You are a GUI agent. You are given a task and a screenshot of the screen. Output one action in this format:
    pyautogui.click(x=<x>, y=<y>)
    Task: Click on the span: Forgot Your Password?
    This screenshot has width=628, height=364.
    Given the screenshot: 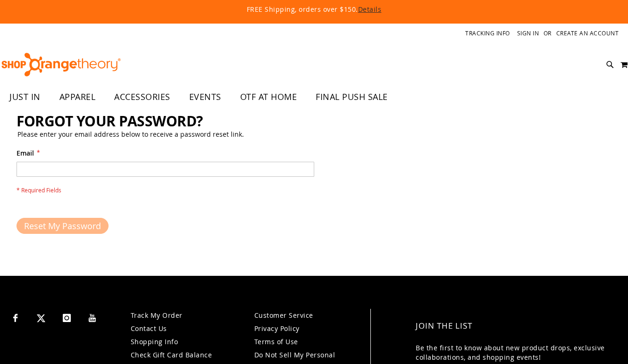 What is the action you would take?
    pyautogui.click(x=110, y=121)
    